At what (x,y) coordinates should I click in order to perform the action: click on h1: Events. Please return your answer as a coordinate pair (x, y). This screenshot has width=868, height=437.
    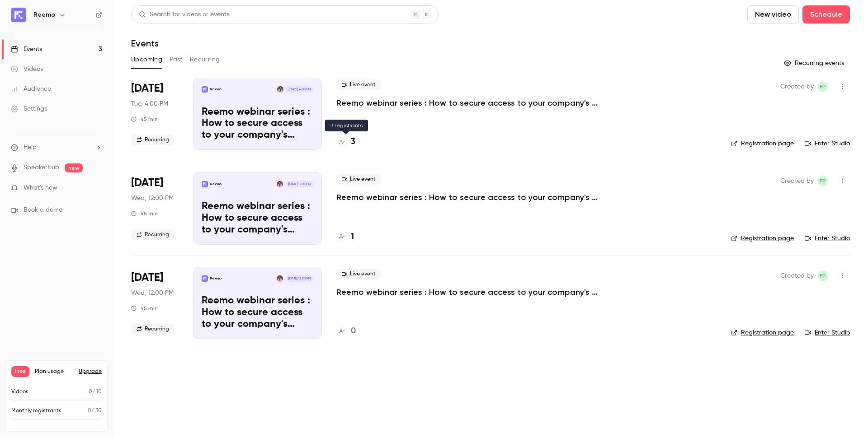
    Looking at the image, I should click on (145, 43).